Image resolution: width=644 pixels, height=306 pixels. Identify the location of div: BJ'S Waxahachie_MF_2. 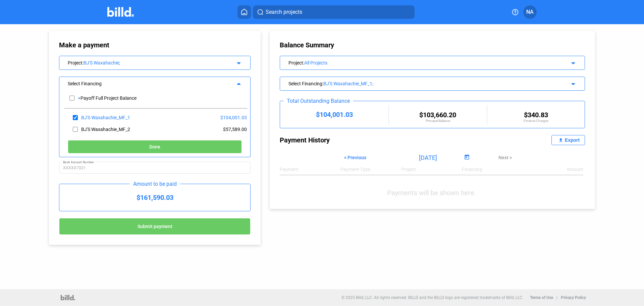
(106, 129).